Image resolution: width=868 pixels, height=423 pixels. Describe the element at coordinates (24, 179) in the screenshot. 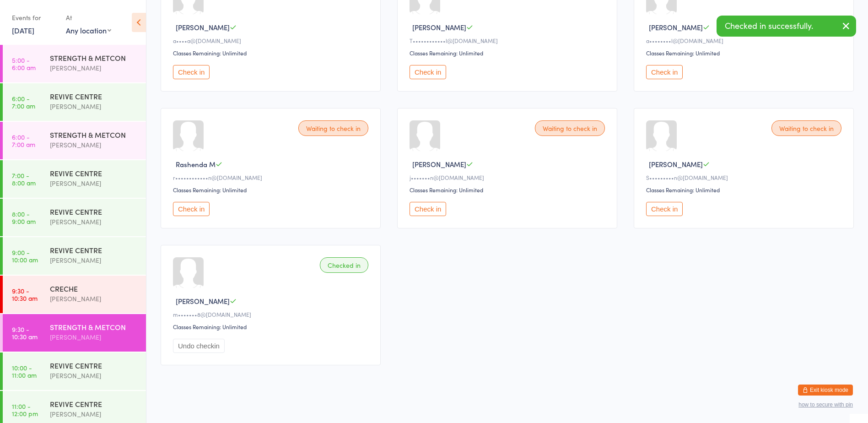

I see `time: 7:00 - 8:00 am` at that location.